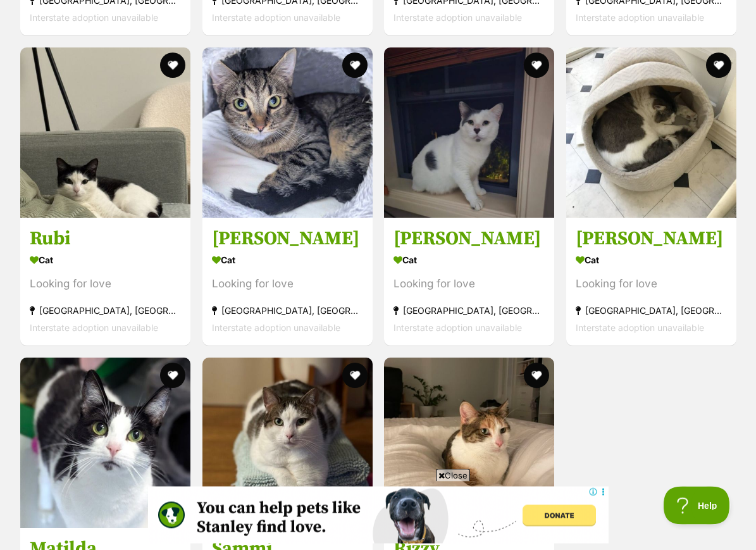 The height and width of the screenshot is (550, 756). What do you see at coordinates (105, 133) in the screenshot?
I see `img: Rubi` at bounding box center [105, 133].